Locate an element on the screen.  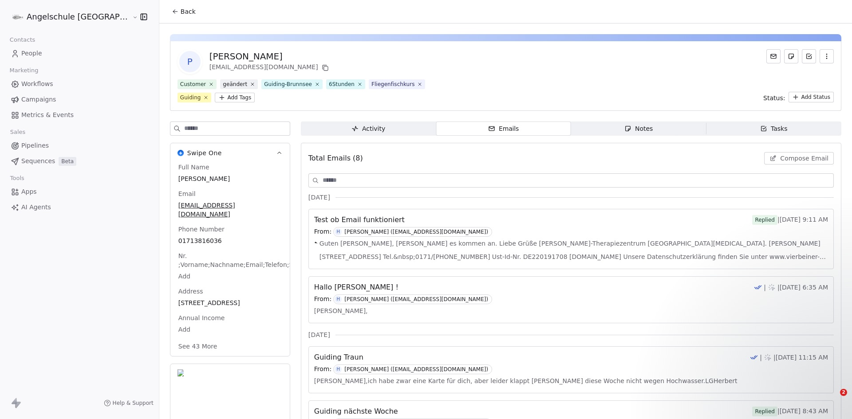
span: People is located at coordinates (31, 53).